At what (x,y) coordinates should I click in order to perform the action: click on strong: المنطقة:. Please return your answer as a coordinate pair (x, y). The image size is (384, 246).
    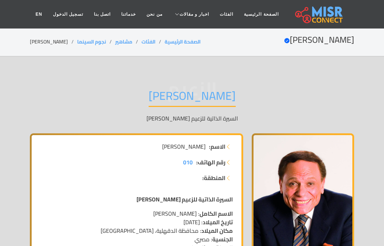
    Looking at the image, I should click on (214, 178).